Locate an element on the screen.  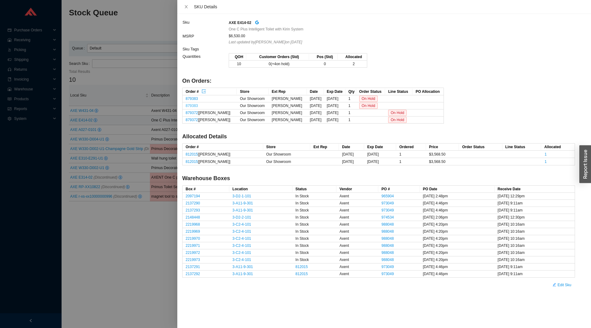
a: 3-D2-1-101 is located at coordinates (242, 196).